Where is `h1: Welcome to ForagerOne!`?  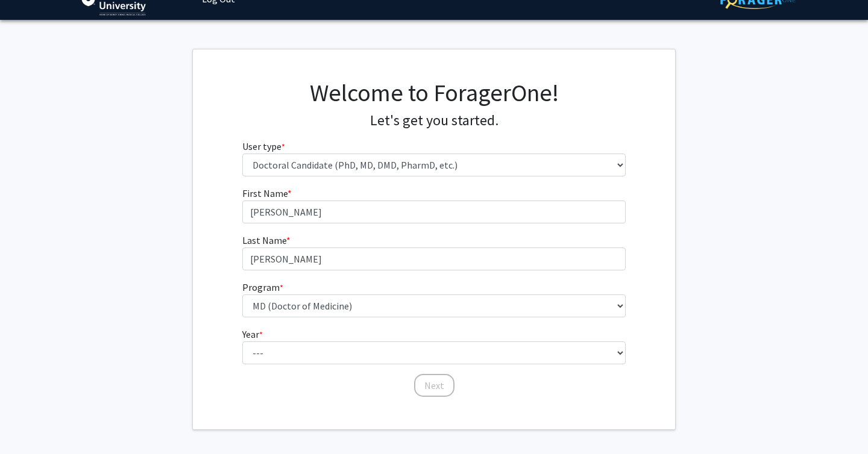 h1: Welcome to ForagerOne! is located at coordinates (434, 93).